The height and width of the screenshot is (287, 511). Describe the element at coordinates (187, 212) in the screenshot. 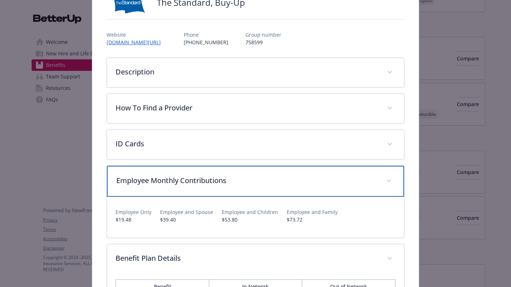

I see `p: Employee and Spouse` at that location.